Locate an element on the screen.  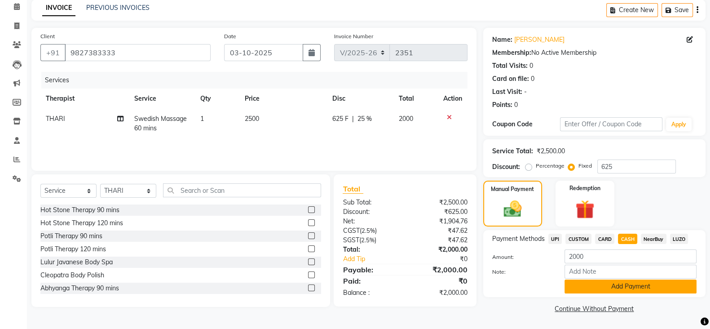
span: CASH is located at coordinates (628, 239).